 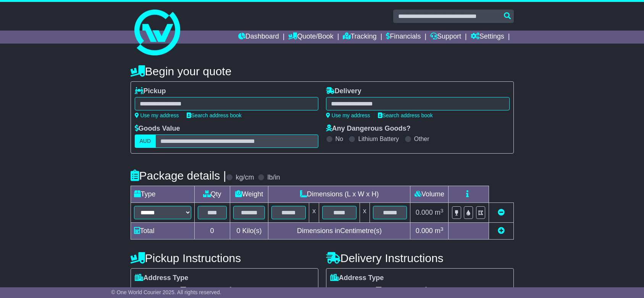 What do you see at coordinates (212, 231) in the screenshot?
I see `td: 0` at bounding box center [212, 231].